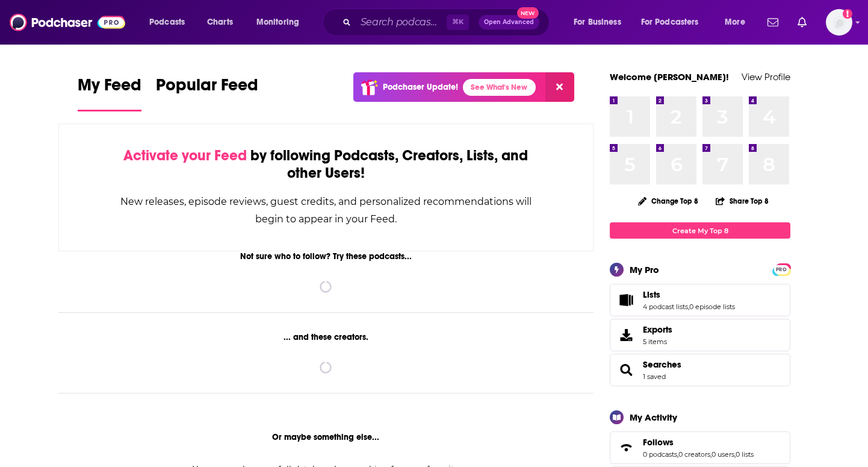 The height and width of the screenshot is (467, 868). I want to click on a: Charts, so click(220, 22).